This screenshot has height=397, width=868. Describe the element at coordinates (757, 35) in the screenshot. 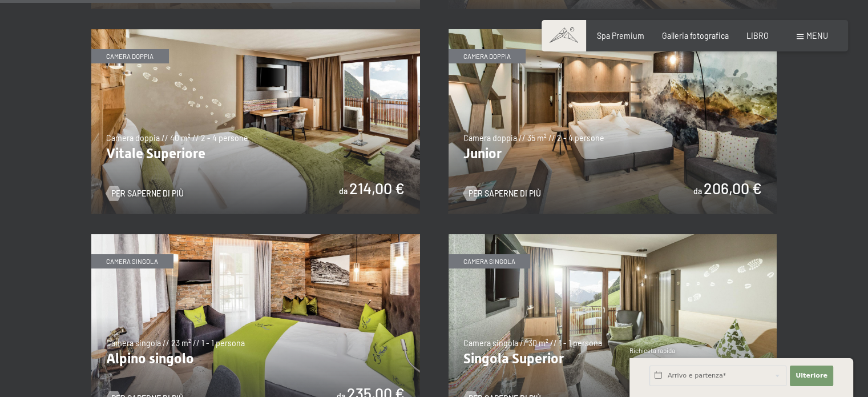

I see `a: LIBRO` at that location.